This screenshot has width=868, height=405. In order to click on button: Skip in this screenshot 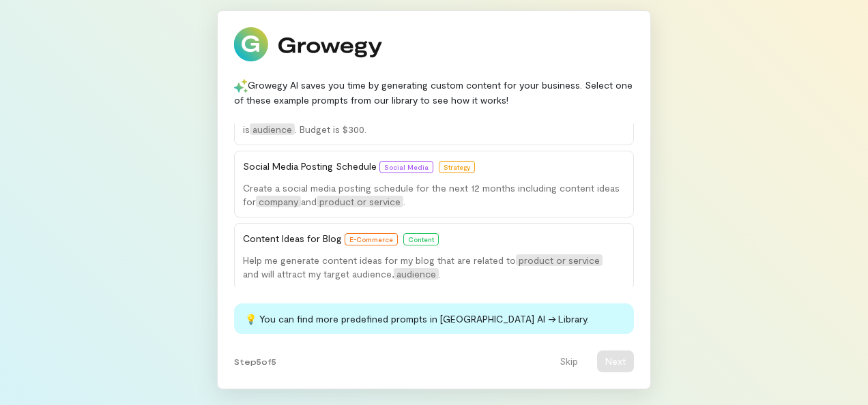, I will do `click(568, 361)`.